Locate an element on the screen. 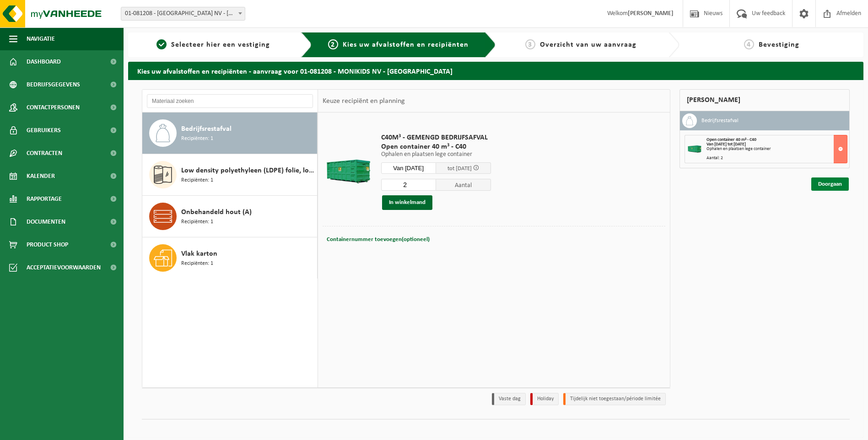  span: C40M³ - GEMENGD BEDRIJFSAFVAL is located at coordinates (436, 138).